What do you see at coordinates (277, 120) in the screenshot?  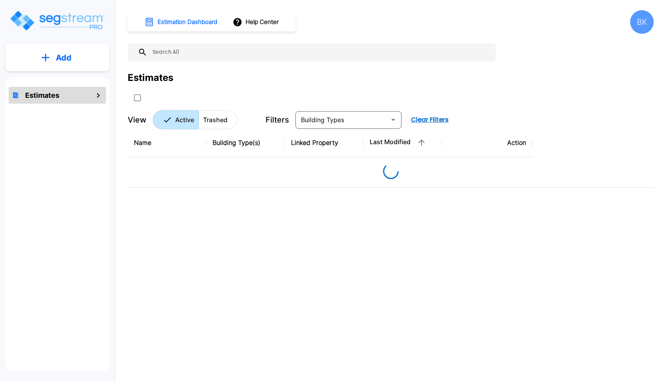 I see `p: Filters` at bounding box center [277, 120].